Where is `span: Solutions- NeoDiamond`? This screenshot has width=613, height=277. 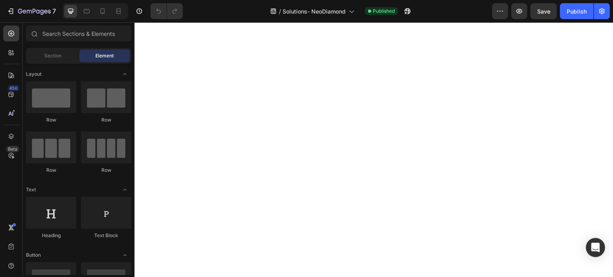 span: Solutions- NeoDiamond is located at coordinates (314, 11).